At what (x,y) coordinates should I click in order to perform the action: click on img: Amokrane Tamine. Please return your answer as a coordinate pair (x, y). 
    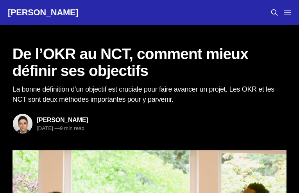
    Looking at the image, I should click on (23, 124).